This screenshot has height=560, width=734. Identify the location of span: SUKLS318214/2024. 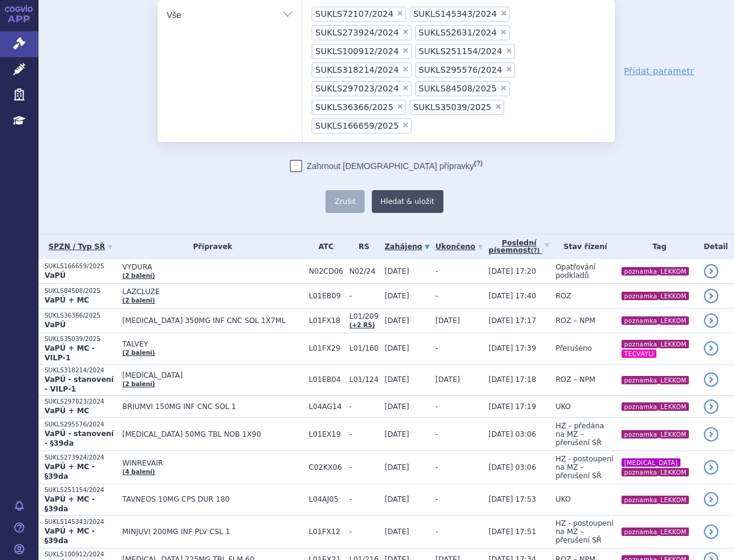
(357, 70).